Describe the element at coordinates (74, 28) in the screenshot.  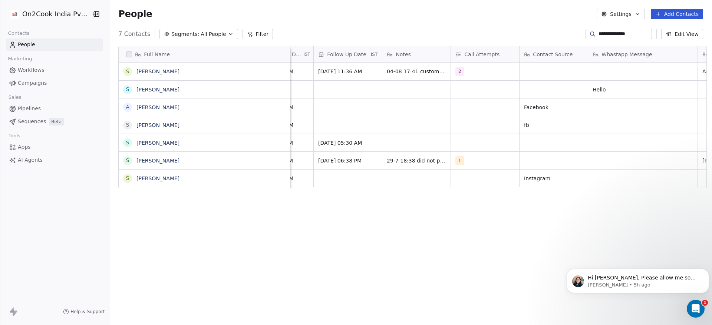
I see `div: message notification from Mrinal, 5h ago. Hi Anand, Please allow me some time to check the requir...` at that location.